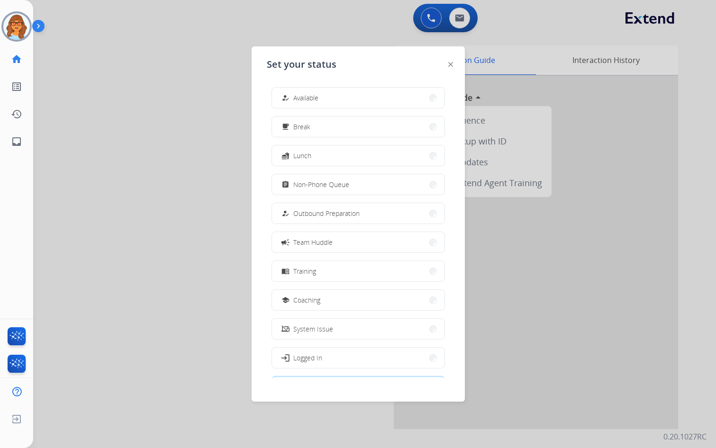 The height and width of the screenshot is (448, 716). I want to click on mat-icon: fastfood, so click(285, 155).